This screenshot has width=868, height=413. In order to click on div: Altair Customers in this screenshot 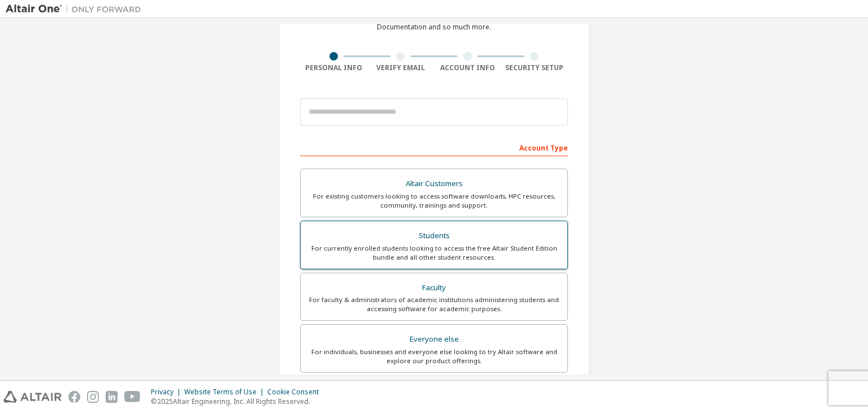, I will do `click(434, 183)`.